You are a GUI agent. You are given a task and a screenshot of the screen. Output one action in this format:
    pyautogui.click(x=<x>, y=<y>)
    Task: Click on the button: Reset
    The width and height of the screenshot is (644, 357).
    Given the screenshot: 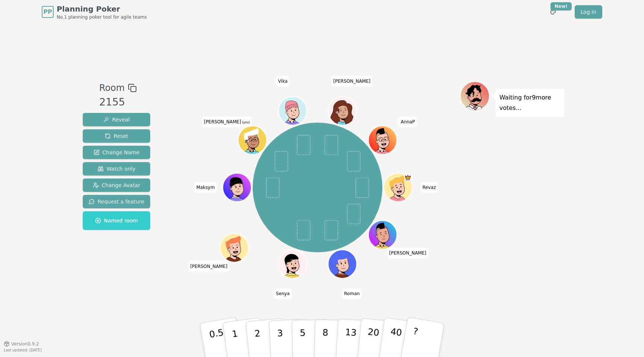 What is the action you would take?
    pyautogui.click(x=116, y=136)
    